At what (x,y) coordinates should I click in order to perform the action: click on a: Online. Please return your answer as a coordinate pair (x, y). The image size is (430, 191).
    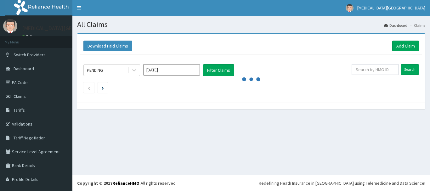
    Looking at the image, I should click on (30, 37).